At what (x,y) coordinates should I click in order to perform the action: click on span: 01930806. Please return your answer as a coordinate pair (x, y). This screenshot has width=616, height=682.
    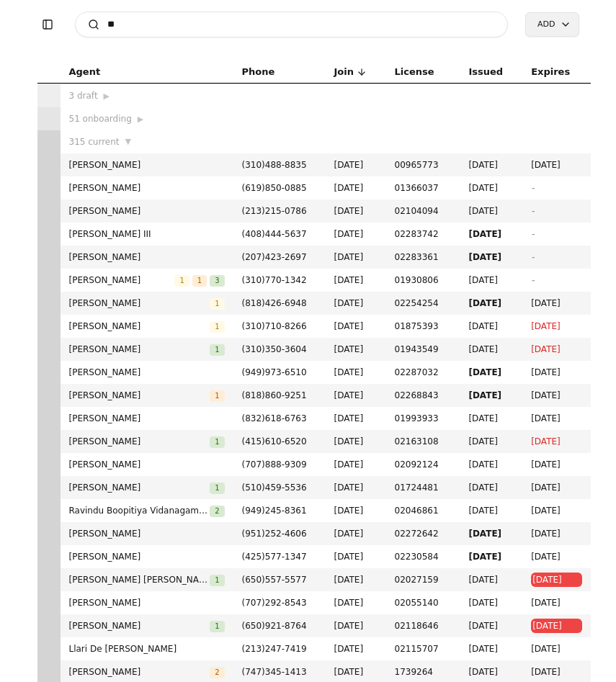
    Looking at the image, I should click on (423, 280).